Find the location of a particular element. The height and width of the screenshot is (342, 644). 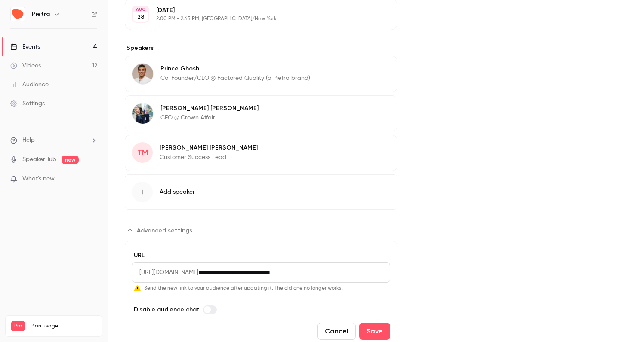

div: Prince GhoshPrince GhoshCo-Founder/CEO @ Factored Quality (a Pietra brand) is located at coordinates (261, 74).